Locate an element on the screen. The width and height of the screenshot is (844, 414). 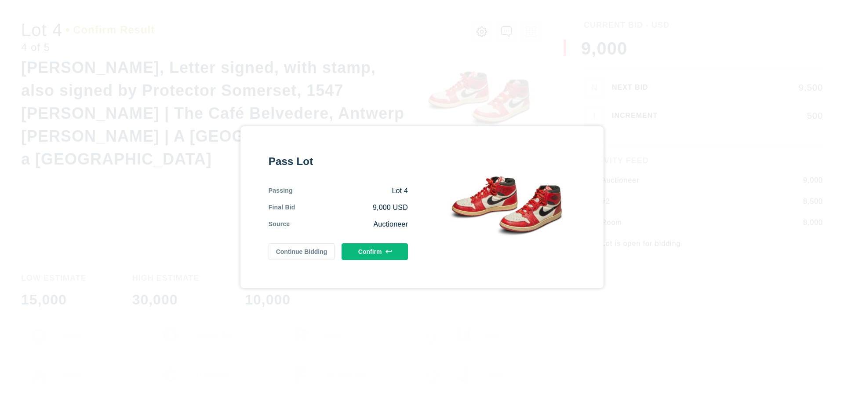
div: Lot 4 is located at coordinates (350, 191).